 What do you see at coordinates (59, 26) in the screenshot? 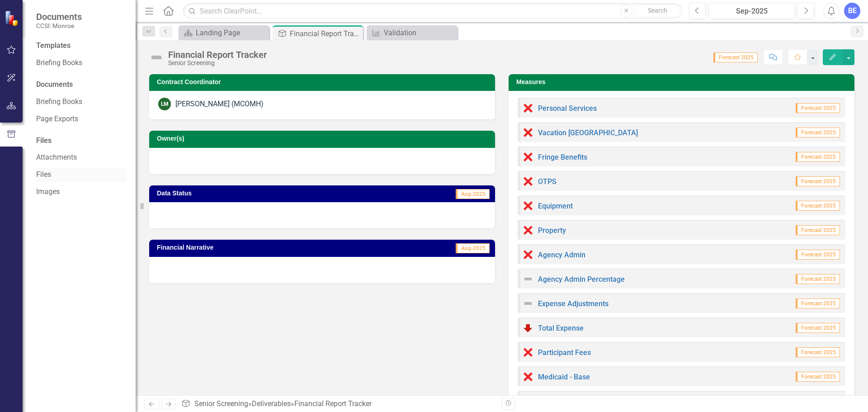
I see `small: CCSI: Monroe` at bounding box center [59, 26].